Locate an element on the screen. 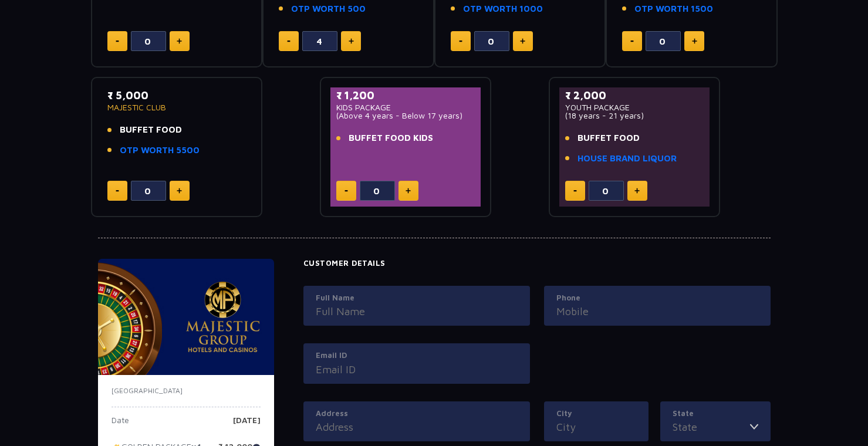 Image resolution: width=868 pixels, height=446 pixels. label: Address is located at coordinates (417, 414).